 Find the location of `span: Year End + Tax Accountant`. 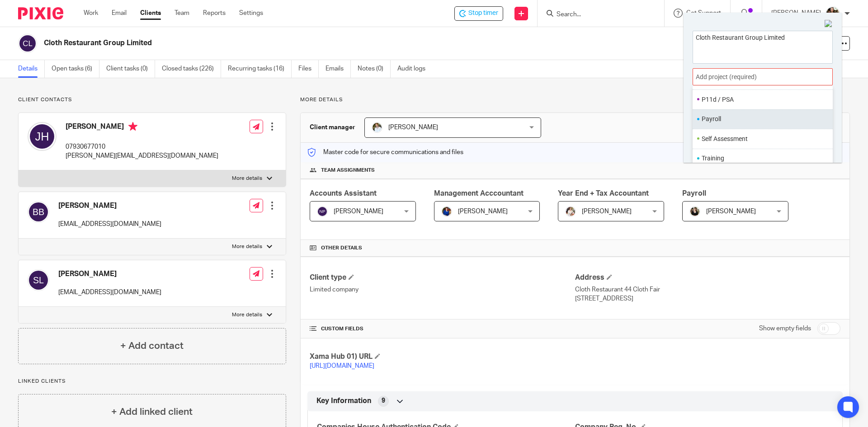

span: Year End + Tax Accountant is located at coordinates (603, 193).